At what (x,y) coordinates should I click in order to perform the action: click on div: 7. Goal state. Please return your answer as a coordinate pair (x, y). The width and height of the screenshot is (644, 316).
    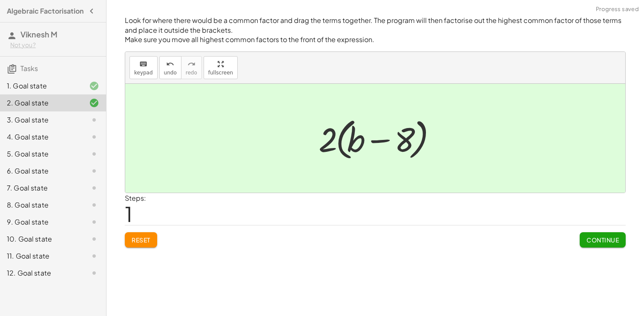
    Looking at the image, I should click on (41, 188).